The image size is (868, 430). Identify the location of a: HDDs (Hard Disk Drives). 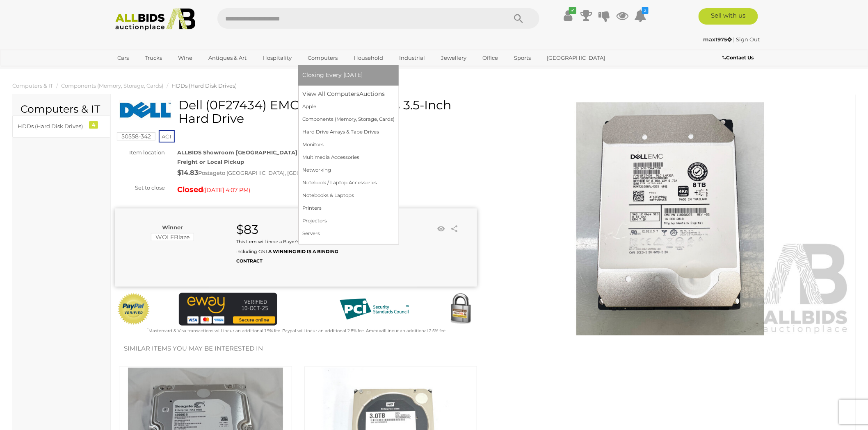
(204, 86).